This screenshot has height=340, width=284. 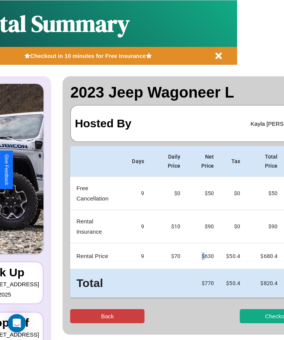 I want to click on td: $ 770, so click(x=204, y=284).